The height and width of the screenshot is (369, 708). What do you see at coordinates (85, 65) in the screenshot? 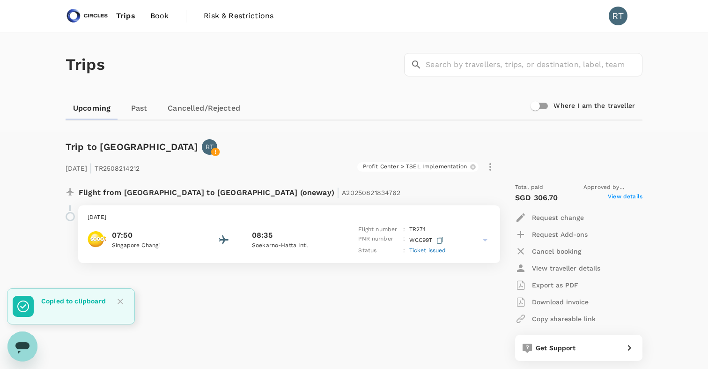
I see `h1: Trips` at bounding box center [85, 65].